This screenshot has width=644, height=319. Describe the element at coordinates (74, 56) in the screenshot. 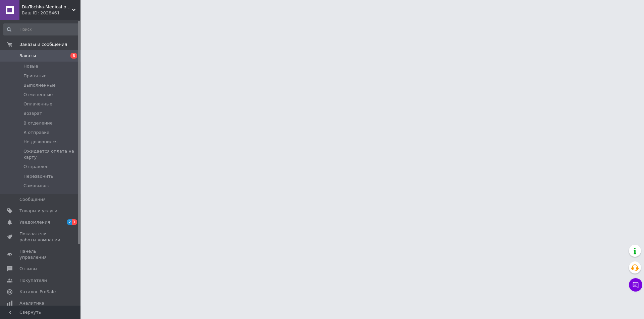

I see `span: 3` at that location.